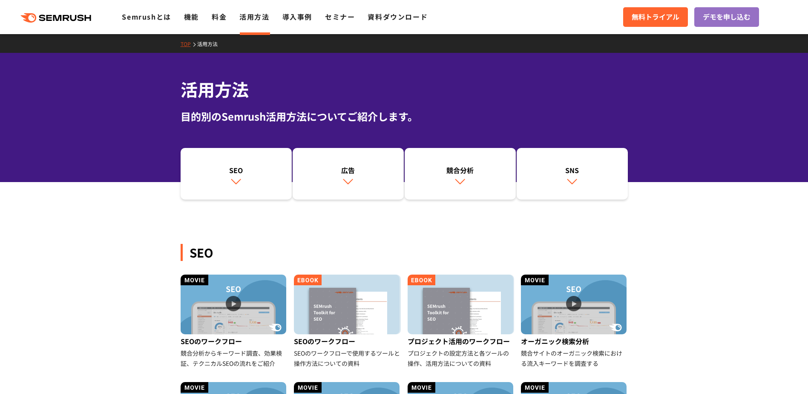  Describe the element at coordinates (404, 89) in the screenshot. I see `h1: 活用方法` at that location.